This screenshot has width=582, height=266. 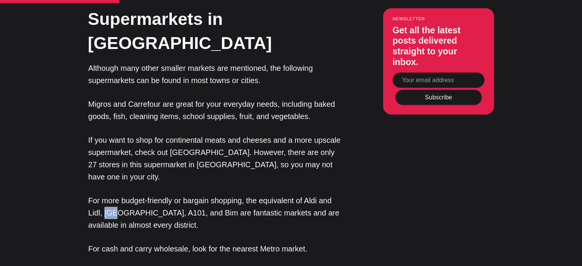 I want to click on input: Your email address, so click(x=438, y=80).